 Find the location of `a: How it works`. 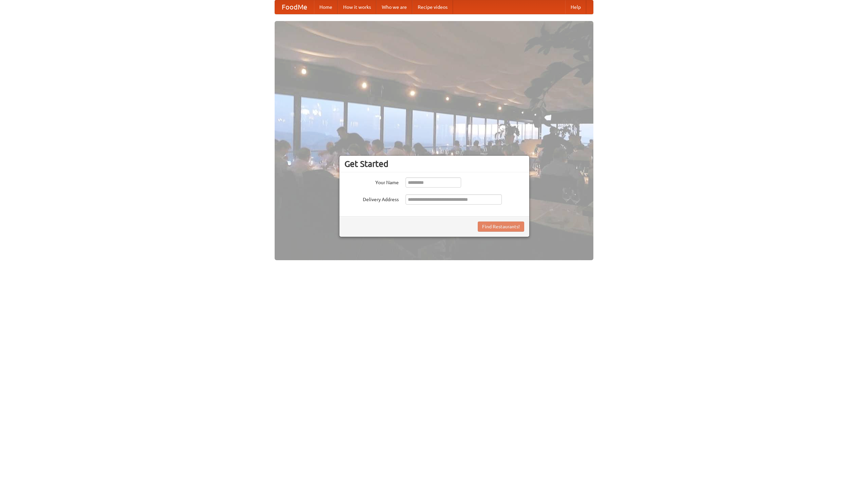

a: How it works is located at coordinates (357, 7).